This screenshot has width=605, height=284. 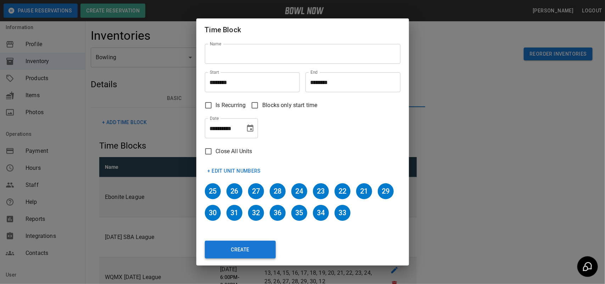 What do you see at coordinates (234, 171) in the screenshot?
I see `button: + Edit Unit Numbers` at bounding box center [234, 171].